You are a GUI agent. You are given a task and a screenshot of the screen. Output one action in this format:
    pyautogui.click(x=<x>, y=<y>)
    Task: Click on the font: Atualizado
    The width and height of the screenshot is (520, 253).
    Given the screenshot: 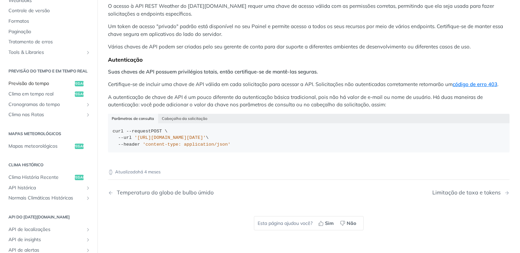 What is the action you would take?
    pyautogui.click(x=126, y=172)
    